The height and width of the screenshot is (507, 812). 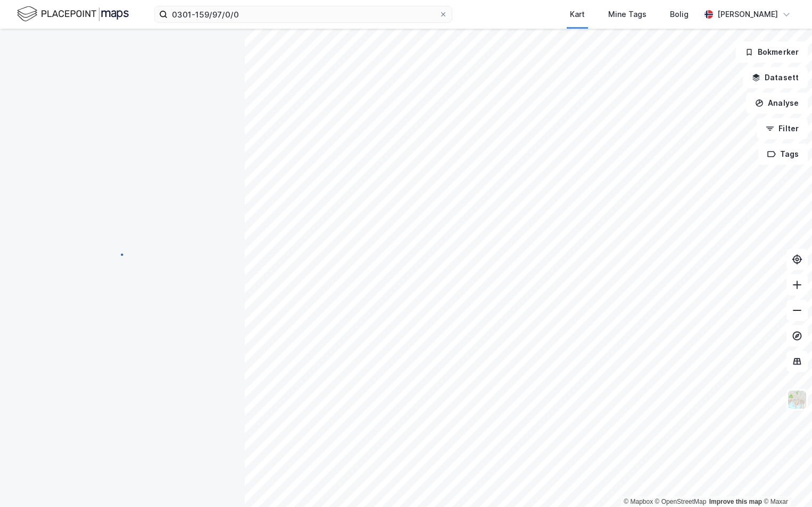 I want to click on img: Z, so click(x=797, y=400).